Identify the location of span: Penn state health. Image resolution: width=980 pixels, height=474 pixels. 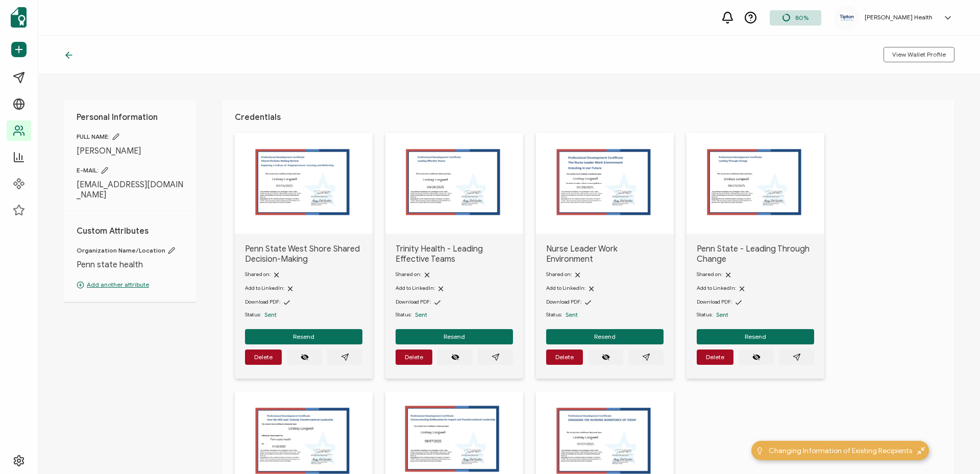
(131, 265).